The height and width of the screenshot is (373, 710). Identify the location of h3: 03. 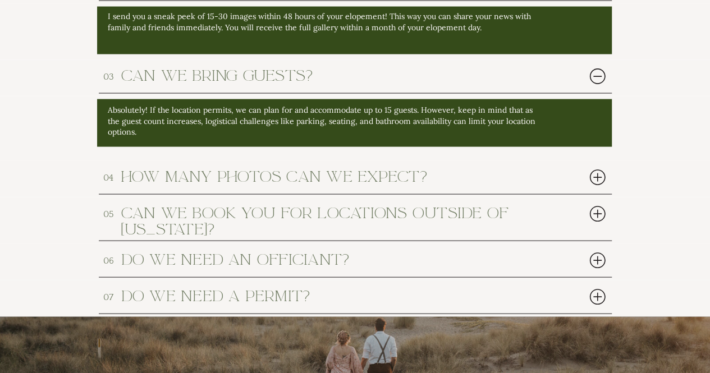
(110, 75).